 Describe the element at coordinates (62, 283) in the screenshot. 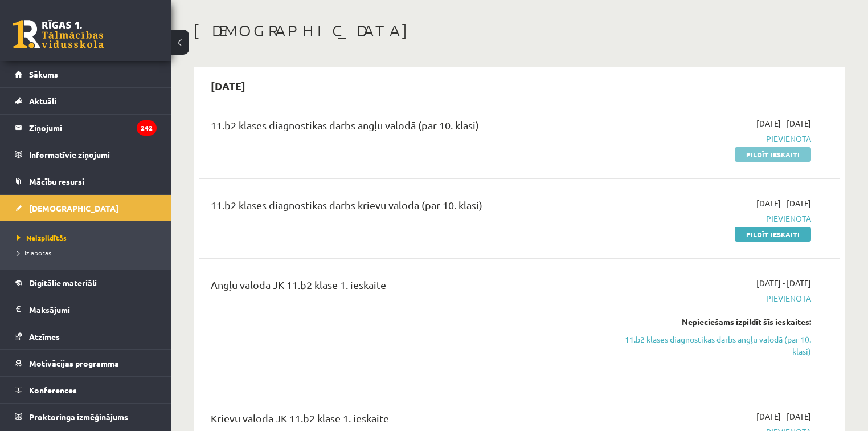

I see `span: Digitālie materiāli` at that location.